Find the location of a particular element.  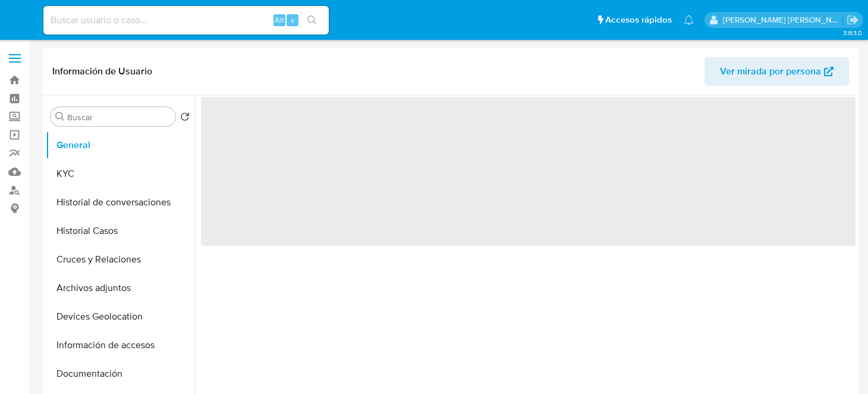

button: KYC is located at coordinates (120, 174).